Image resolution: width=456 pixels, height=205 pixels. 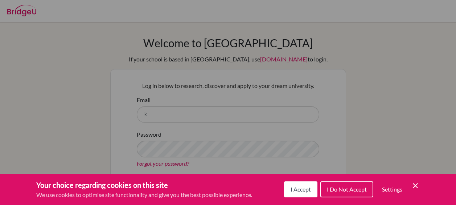 I want to click on button: Settings, so click(x=392, y=189).